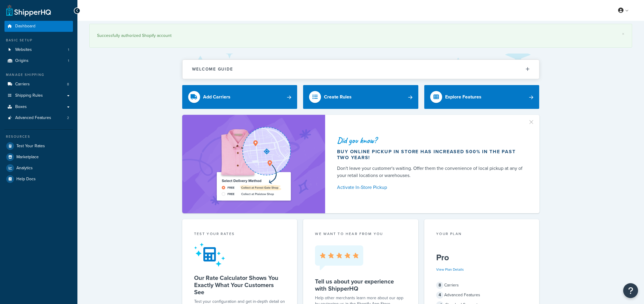 This screenshot has height=304, width=644. What do you see at coordinates (38, 136) in the screenshot?
I see `div: Resources` at bounding box center [38, 136].